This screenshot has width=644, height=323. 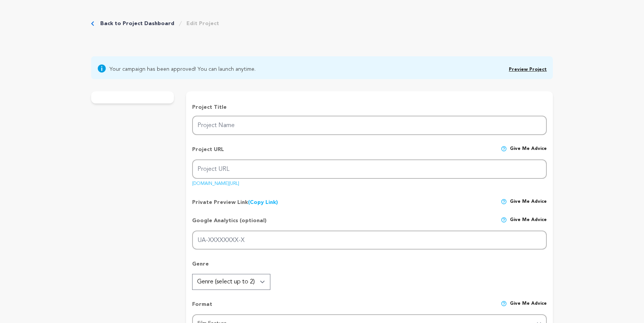 What do you see at coordinates (155, 23) in the screenshot?
I see `div: Breadcrumb` at bounding box center [155, 23].